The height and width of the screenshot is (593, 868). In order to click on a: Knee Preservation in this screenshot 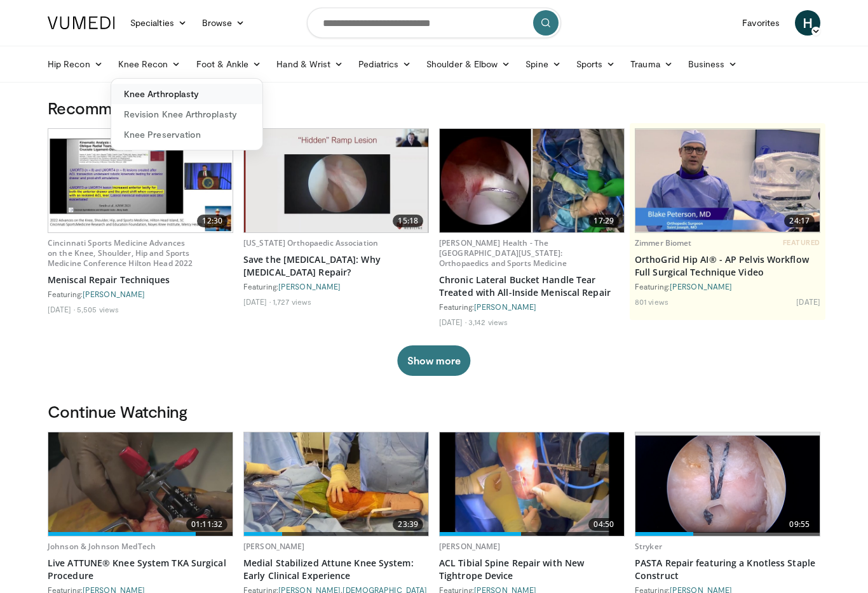, I will do `click(187, 134)`.